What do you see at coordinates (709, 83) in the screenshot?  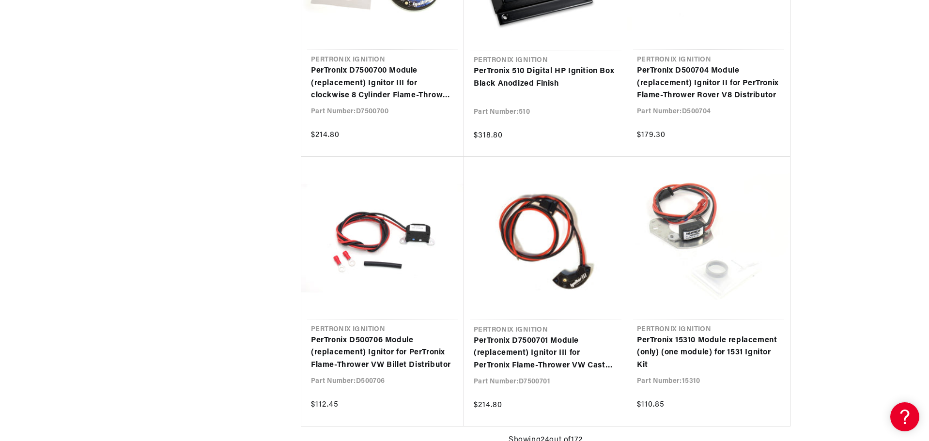 I see `a: PerTronix D500704 Module (replacement) Ignitor II for PerTronix Flame-Thrower Rover V8 Distributor` at bounding box center [709, 83].